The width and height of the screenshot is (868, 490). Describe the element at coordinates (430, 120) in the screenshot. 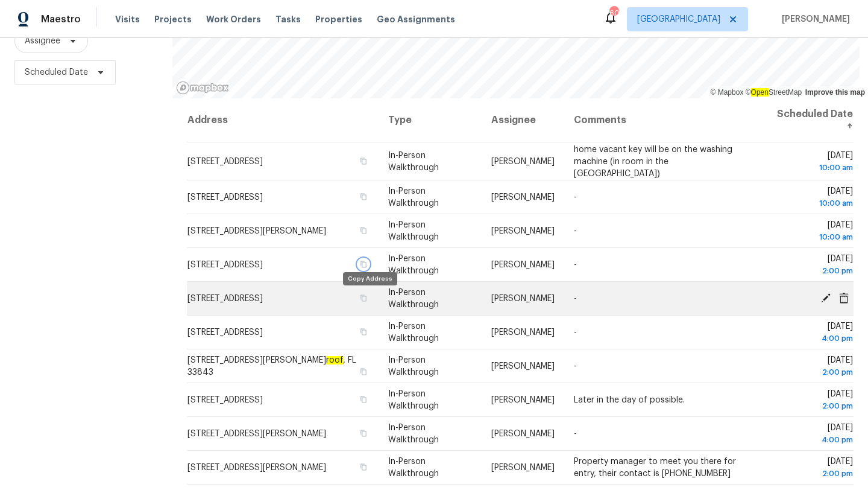

I see `th: Type` at that location.